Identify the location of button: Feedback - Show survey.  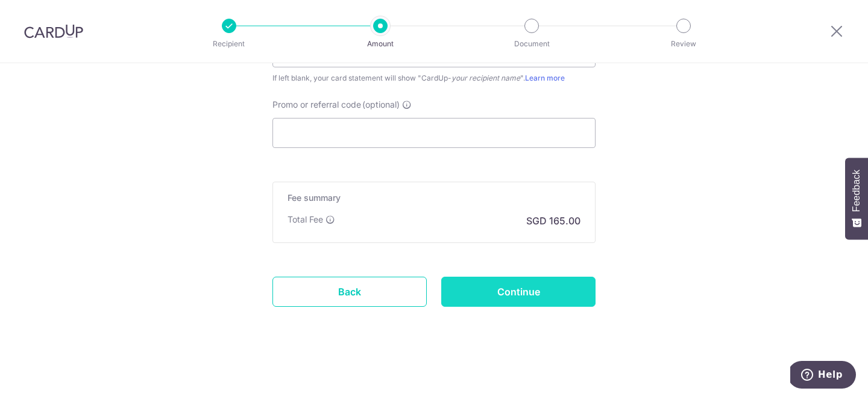
(857, 199).